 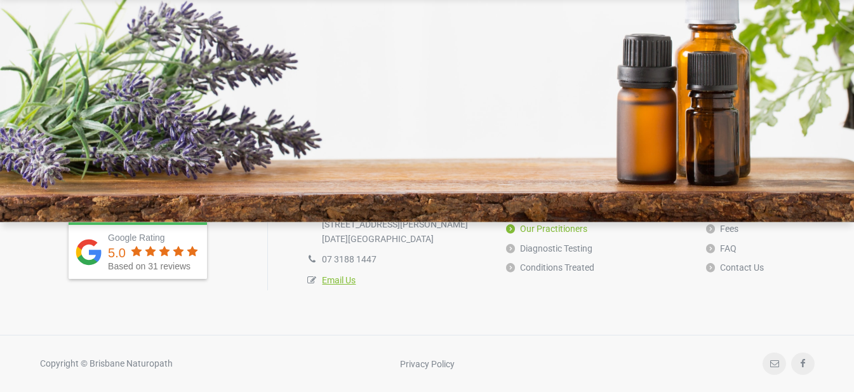 What do you see at coordinates (735, 267) in the screenshot?
I see `a: Contact Us` at bounding box center [735, 267].